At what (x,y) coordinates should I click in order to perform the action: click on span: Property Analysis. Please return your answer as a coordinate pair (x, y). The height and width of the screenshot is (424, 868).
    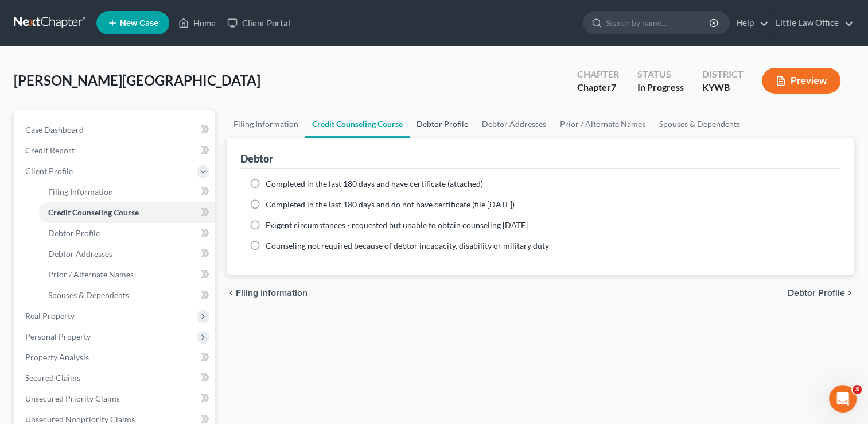
    Looking at the image, I should click on (57, 356).